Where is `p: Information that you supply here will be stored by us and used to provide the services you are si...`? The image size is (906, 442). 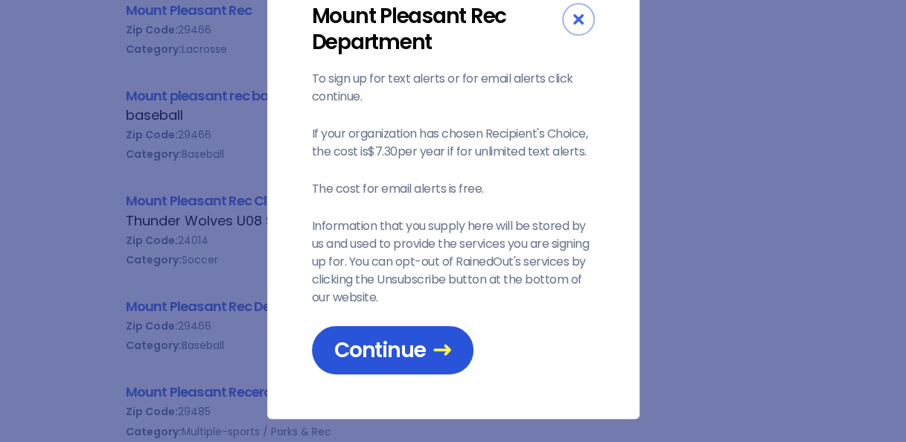
p: Information that you supply here will be stored by us and used to provide the services you are si... is located at coordinates (453, 262).